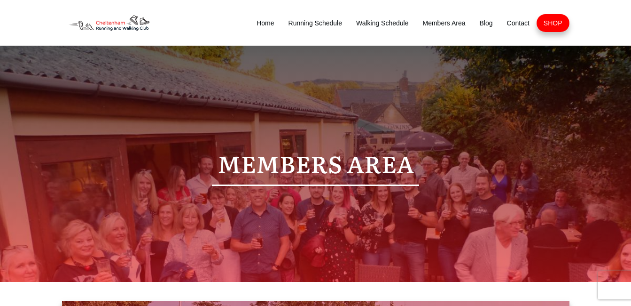  I want to click on span: Walking Schedule, so click(383, 23).